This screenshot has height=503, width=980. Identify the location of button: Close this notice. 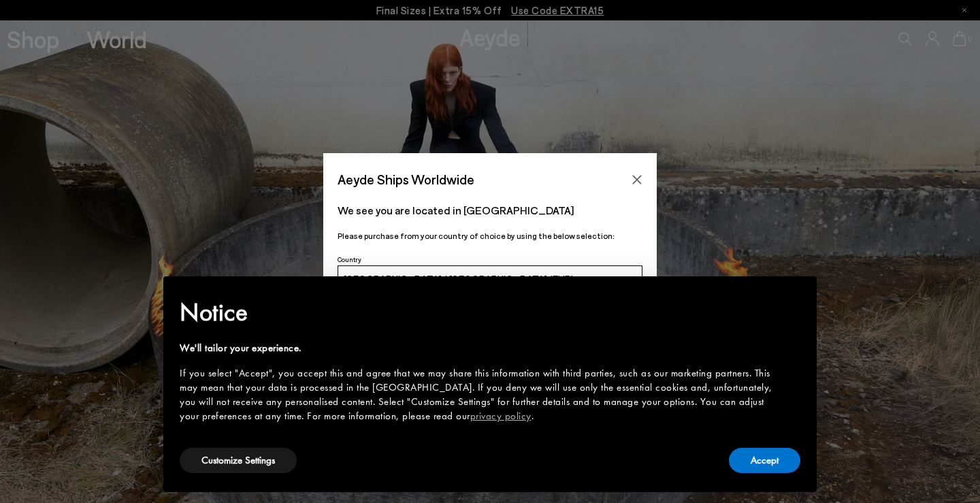
(795, 297).